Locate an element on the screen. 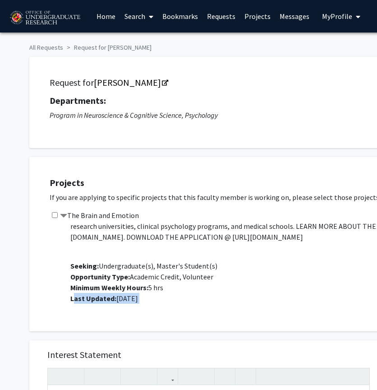 This screenshot has width=377, height=390. strong: Departments: is located at coordinates (78, 100).